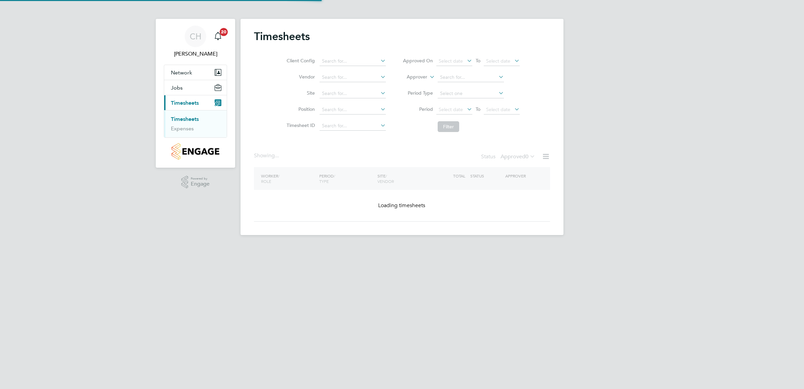  Describe the element at coordinates (300, 125) in the screenshot. I see `label: Timesheet ID` at that location.